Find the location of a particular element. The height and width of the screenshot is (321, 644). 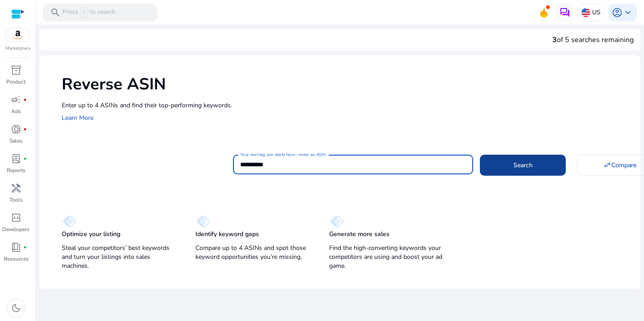

img: us.svg is located at coordinates (586, 12).